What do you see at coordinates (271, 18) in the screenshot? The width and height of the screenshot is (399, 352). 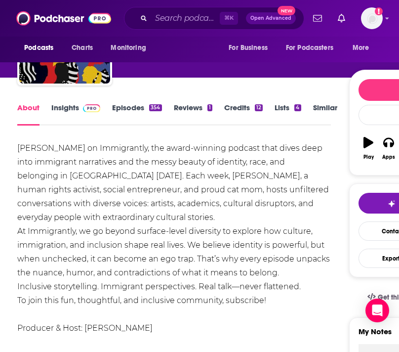 I see `button: Open AdvancedNew` at bounding box center [271, 18].